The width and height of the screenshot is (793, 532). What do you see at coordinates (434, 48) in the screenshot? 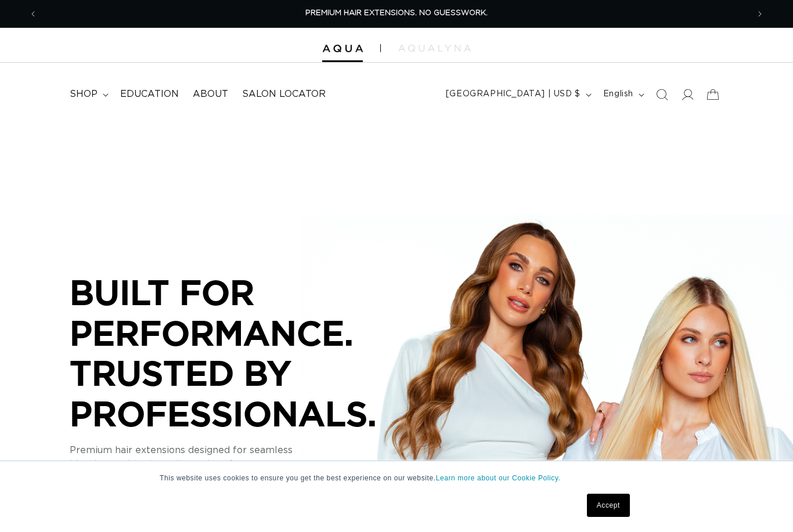
I see `img: aqualyna.com` at bounding box center [434, 48].